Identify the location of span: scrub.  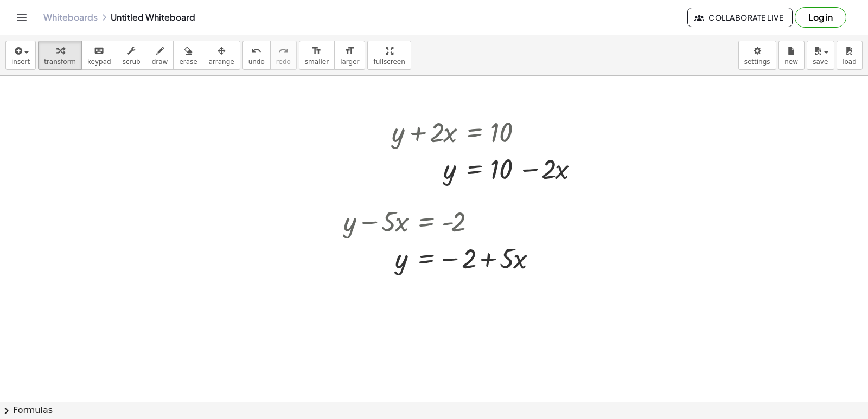
(131, 61).